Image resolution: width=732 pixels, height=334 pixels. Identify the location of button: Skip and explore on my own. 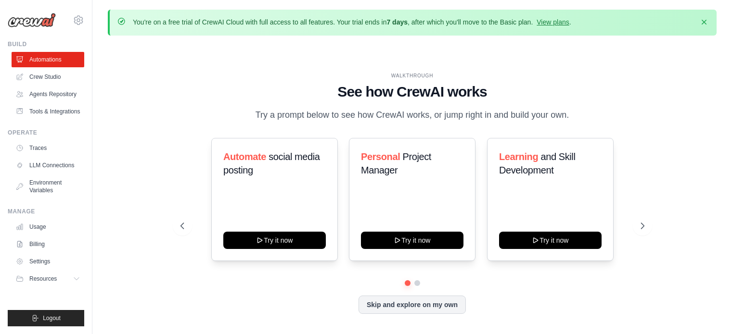
(412, 305).